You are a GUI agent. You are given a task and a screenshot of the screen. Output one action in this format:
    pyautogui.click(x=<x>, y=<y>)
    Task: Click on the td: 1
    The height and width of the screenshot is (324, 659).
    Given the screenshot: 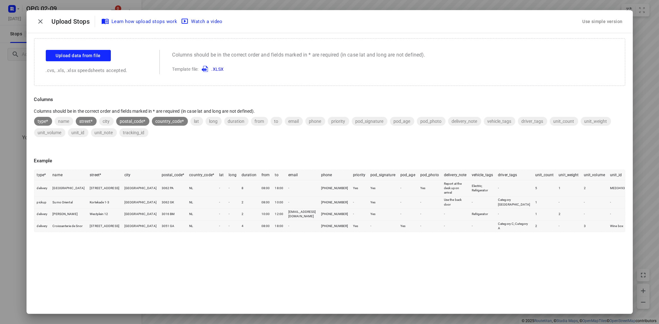 What is the action you would take?
    pyautogui.click(x=545, y=202)
    